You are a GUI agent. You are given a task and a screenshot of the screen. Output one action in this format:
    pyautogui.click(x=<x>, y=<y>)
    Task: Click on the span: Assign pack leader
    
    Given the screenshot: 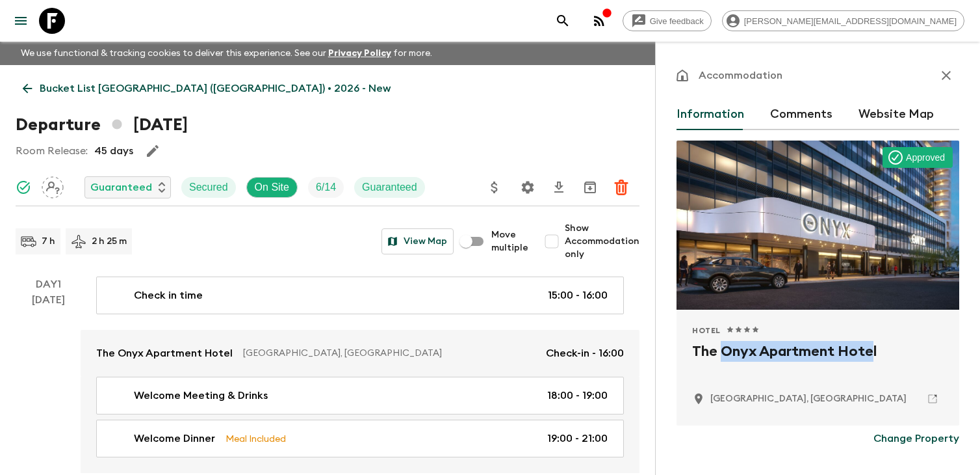 What is the action you would take?
    pyautogui.click(x=52, y=185)
    